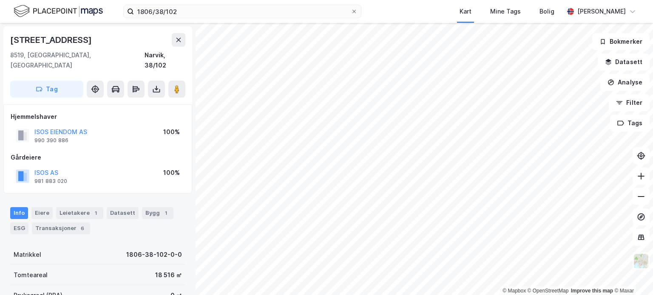 This screenshot has width=653, height=295. I want to click on div: Info, so click(19, 213).